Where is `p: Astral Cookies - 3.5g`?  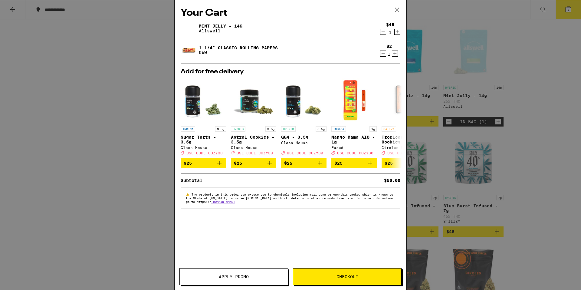
p: Astral Cookies - 3.5g is located at coordinates (254, 140).